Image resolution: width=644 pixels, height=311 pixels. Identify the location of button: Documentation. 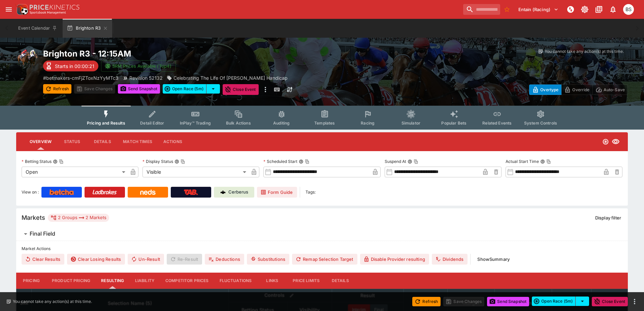
(599, 9).